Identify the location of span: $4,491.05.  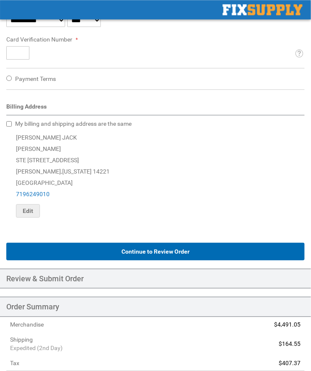
(287, 325).